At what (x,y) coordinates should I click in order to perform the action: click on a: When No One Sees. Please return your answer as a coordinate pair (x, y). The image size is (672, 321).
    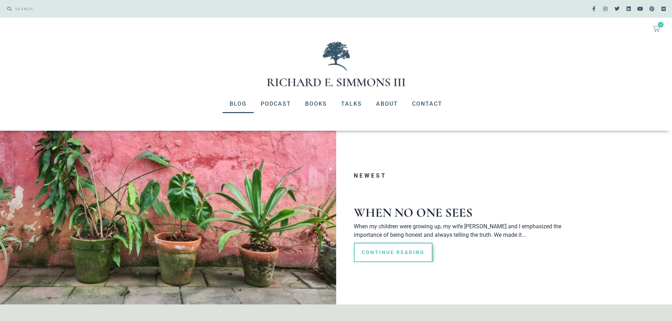
    Looking at the image, I should click on (413, 213).